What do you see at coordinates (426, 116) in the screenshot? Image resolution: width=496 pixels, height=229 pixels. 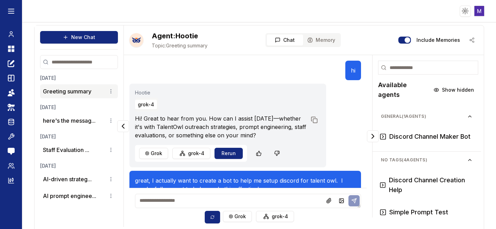 I see `button: General(1agents)` at bounding box center [426, 116].